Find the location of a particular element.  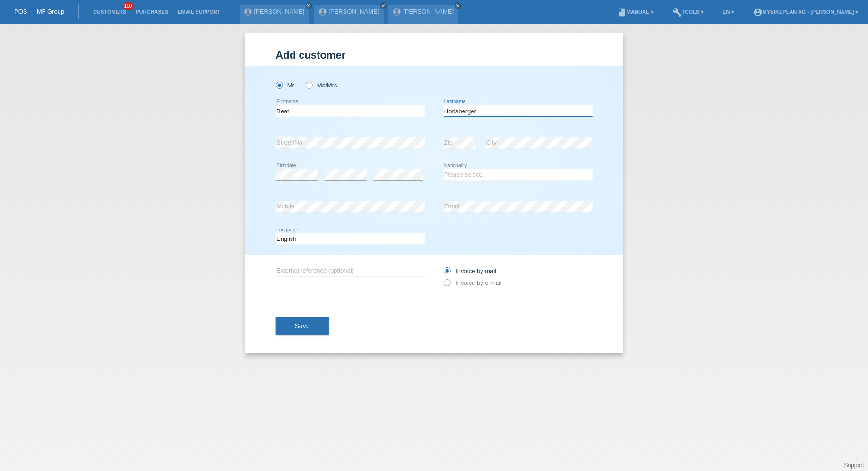

i: account_circle is located at coordinates (758, 13).